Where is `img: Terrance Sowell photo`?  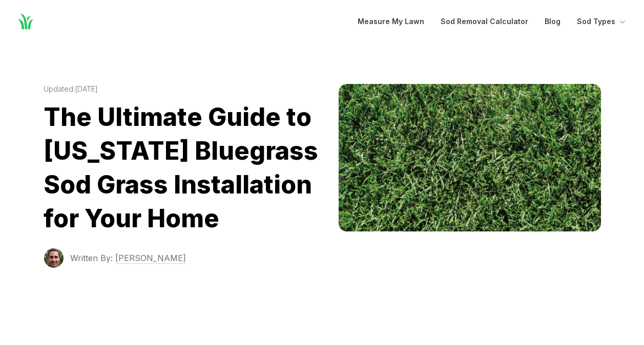
img: Terrance Sowell photo is located at coordinates (54, 258).